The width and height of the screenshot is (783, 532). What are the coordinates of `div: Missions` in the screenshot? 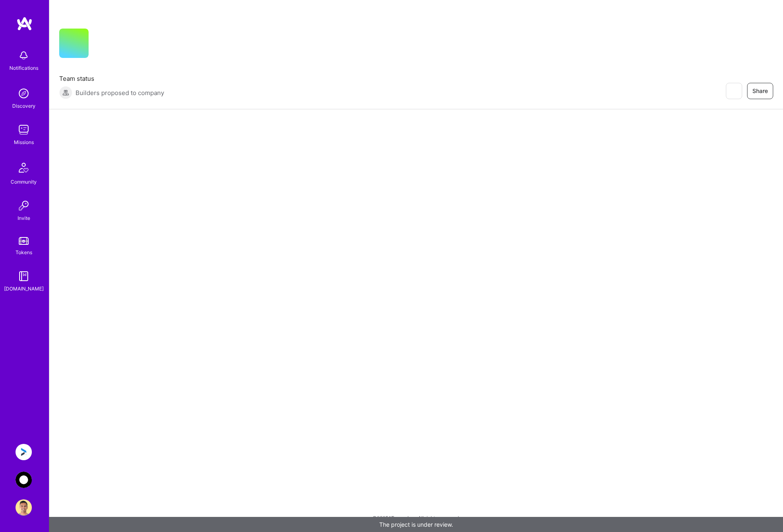 It's located at (24, 142).